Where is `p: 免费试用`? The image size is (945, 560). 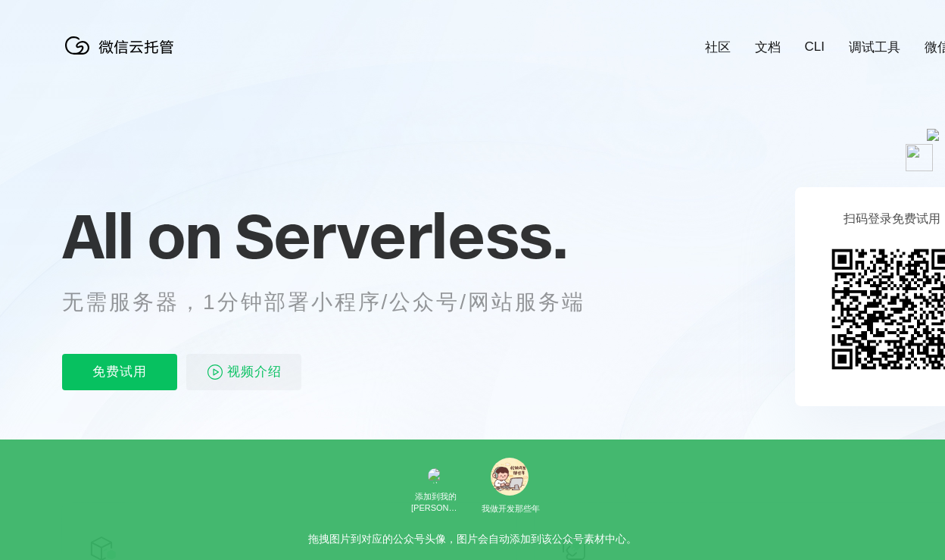
p: 免费试用 is located at coordinates (119, 371).